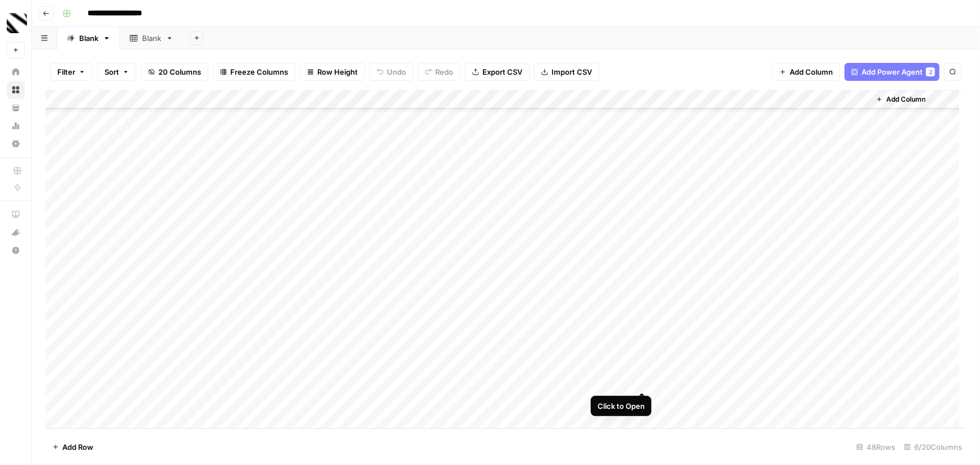  I want to click on span: Export CSV, so click(502, 72).